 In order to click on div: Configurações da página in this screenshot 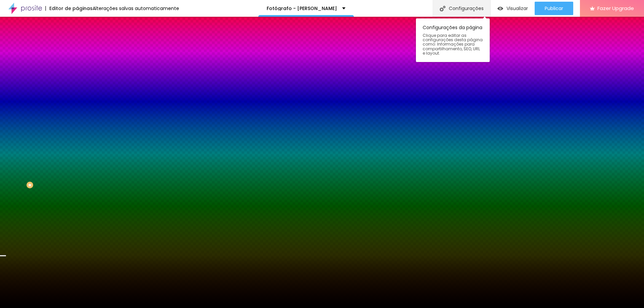, I will do `click(453, 40)`.